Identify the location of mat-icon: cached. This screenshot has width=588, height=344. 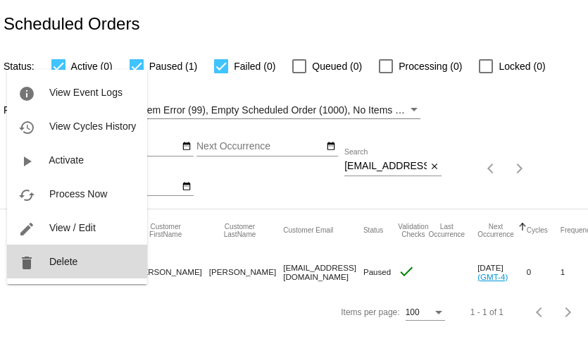
(27, 195).